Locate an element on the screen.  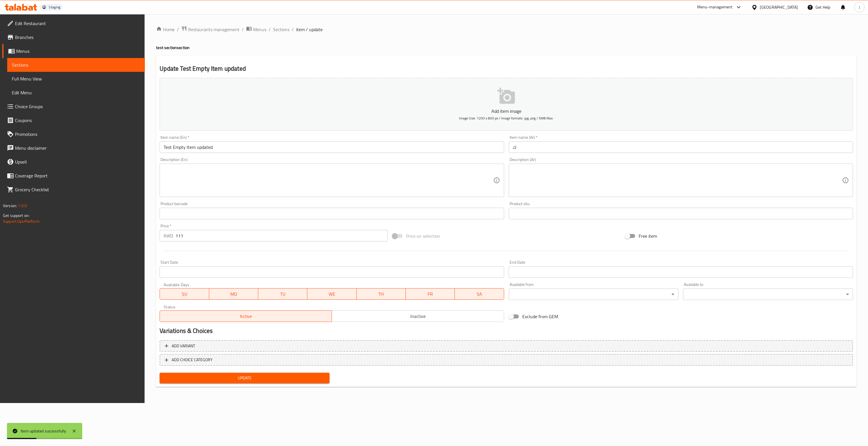
button: MO is located at coordinates (234, 294).